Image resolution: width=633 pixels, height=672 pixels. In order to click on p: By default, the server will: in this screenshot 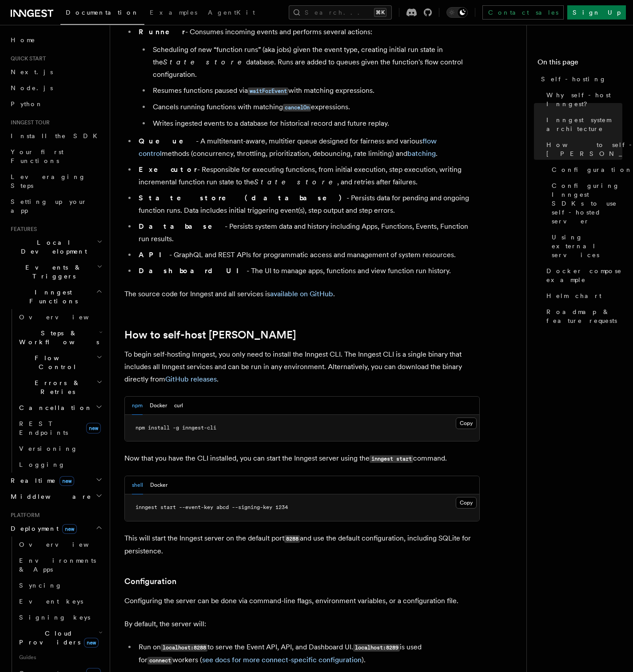, I will do `click(302, 624)`.